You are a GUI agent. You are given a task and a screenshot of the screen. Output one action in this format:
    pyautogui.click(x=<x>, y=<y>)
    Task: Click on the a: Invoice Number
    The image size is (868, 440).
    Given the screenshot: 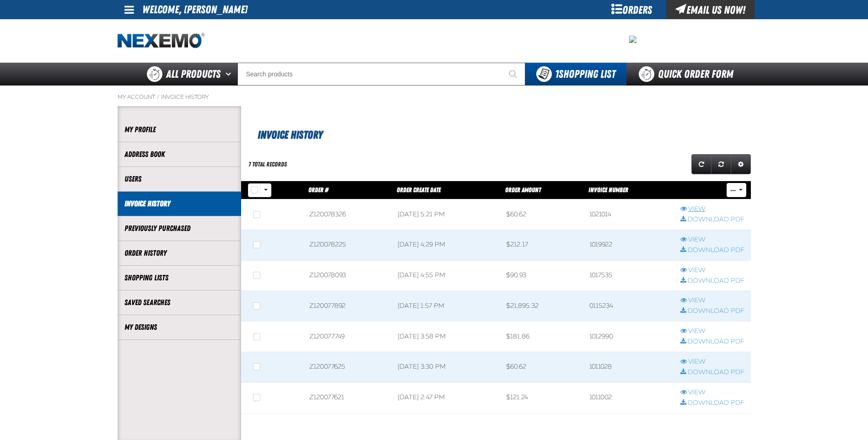 What is the action you would take?
    pyautogui.click(x=608, y=190)
    